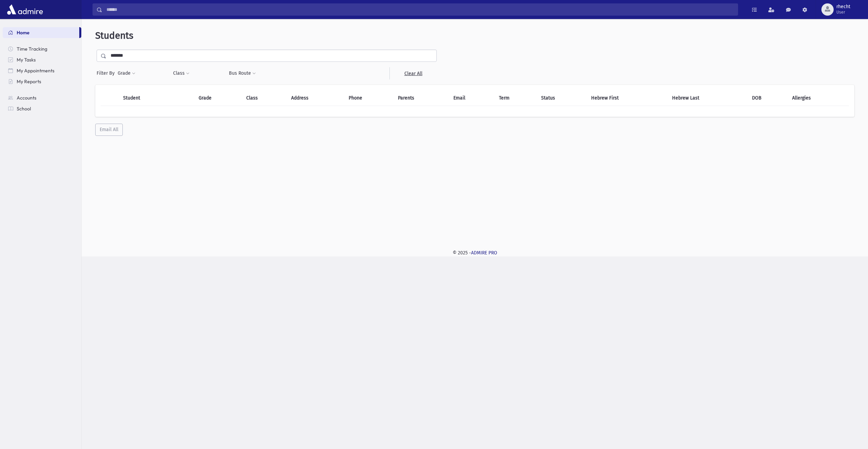 This screenshot has width=868, height=449. What do you see at coordinates (818, 98) in the screenshot?
I see `th: Allergies` at bounding box center [818, 98].